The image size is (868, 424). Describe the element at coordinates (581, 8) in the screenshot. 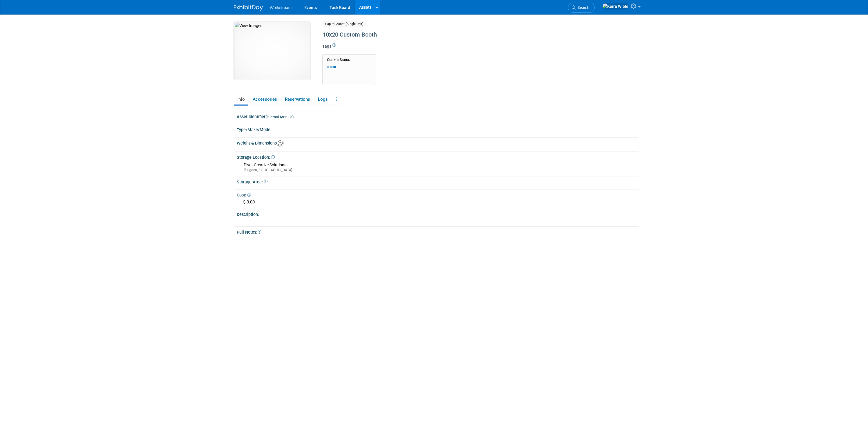

I see `a: Search` at that location.